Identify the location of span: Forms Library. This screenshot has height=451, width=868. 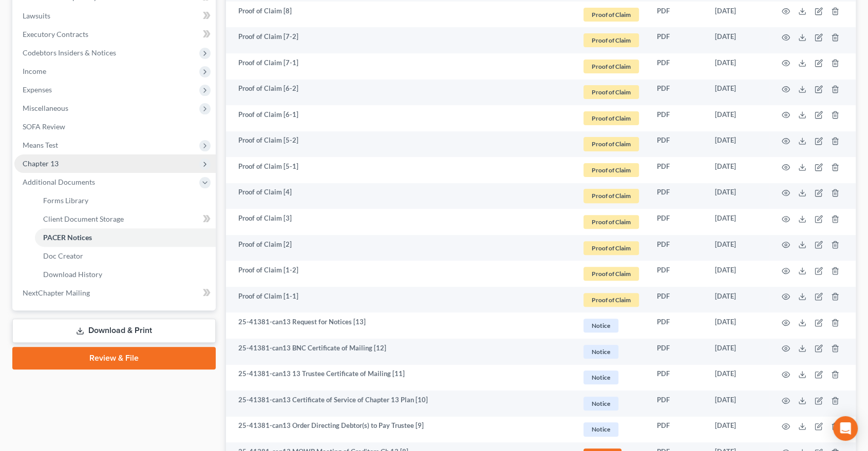
(66, 200).